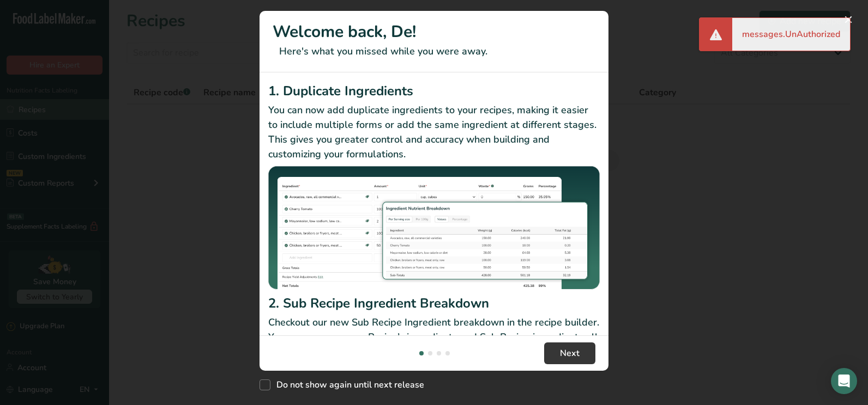 The width and height of the screenshot is (868, 405). Describe the element at coordinates (434, 32) in the screenshot. I see `h1: Welcome back, De!` at that location.